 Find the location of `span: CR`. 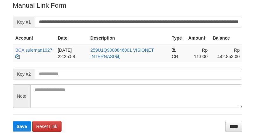

span: CR is located at coordinates (175, 56).